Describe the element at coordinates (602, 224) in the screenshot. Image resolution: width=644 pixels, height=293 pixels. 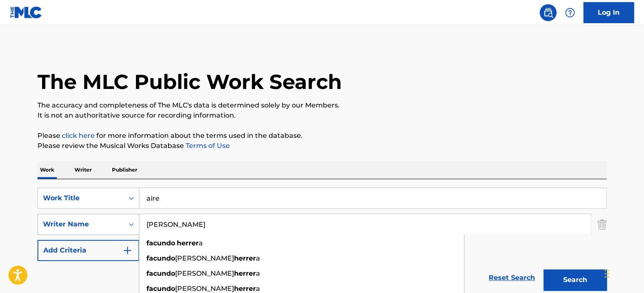
I see `img: Delete Criterion` at that location.